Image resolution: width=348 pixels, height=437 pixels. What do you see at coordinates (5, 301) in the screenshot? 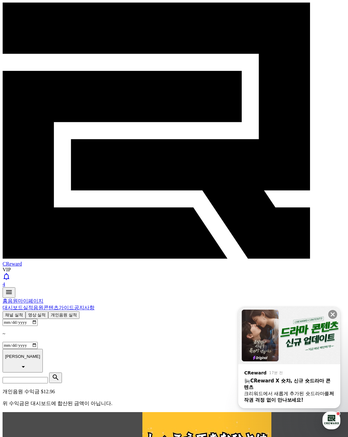
I see `a: 홈` at bounding box center [5, 301].